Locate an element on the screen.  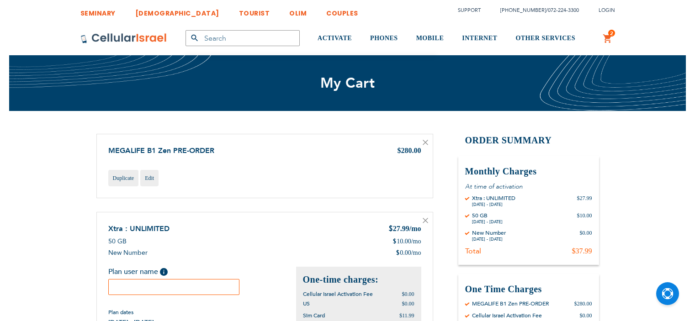
span: $11.99 is located at coordinates (407, 316).